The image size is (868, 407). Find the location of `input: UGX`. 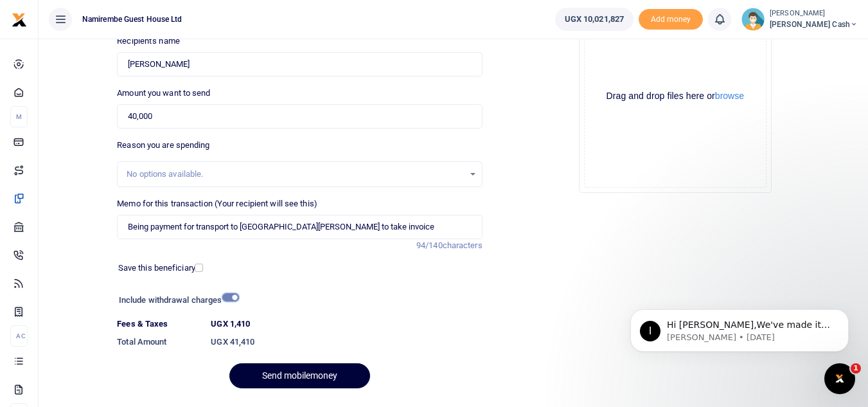

input: UGX is located at coordinates (300, 116).